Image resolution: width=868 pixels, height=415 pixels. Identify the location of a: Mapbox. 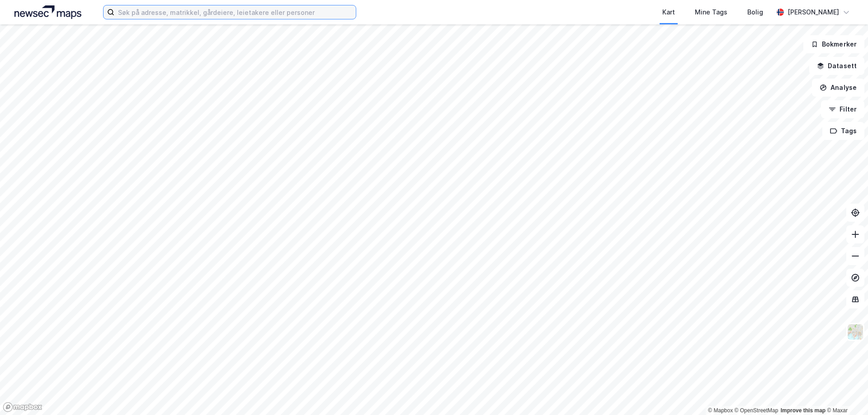
(720, 410).